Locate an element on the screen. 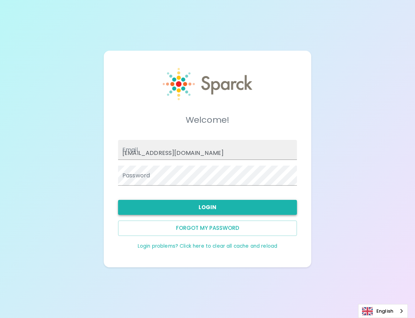  a: Login problems? Click here to clear all cache and reload is located at coordinates (207, 246).